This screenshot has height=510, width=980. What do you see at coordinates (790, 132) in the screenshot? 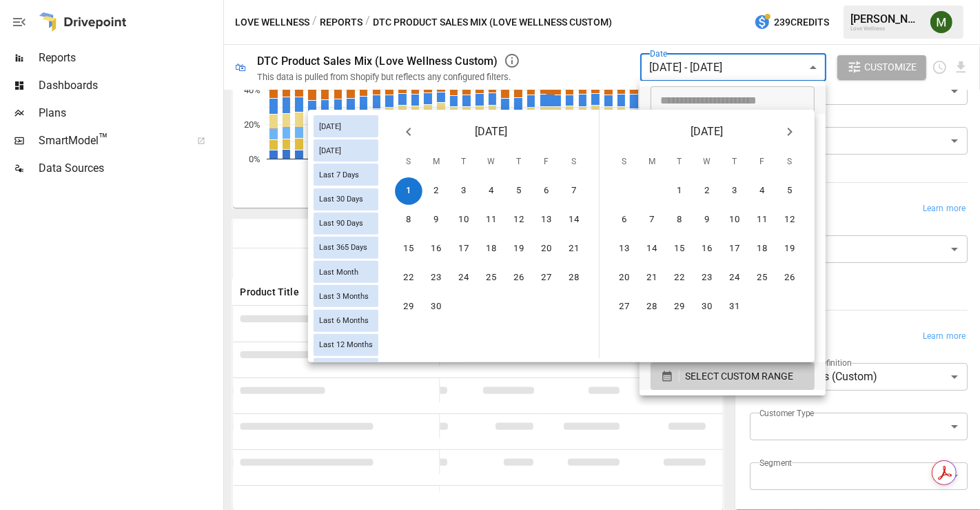
I see `button: Next month` at bounding box center [790, 132].